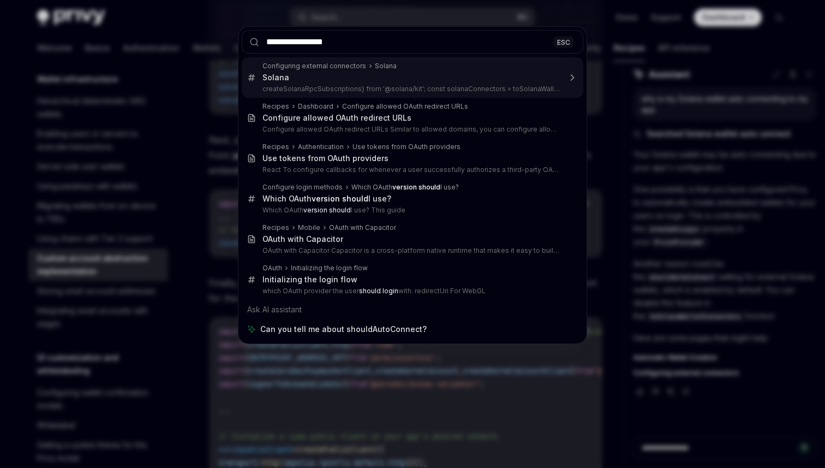 This screenshot has height=468, width=825. What do you see at coordinates (411, 291) in the screenshot?
I see `p: which OAuth provider the user with. redirectUri For WebGL` at bounding box center [411, 291].